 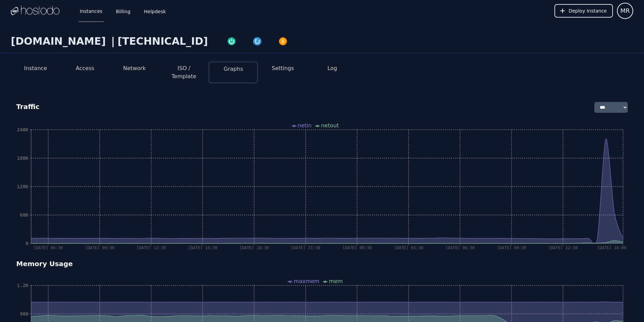 What do you see at coordinates (584, 11) in the screenshot?
I see `button: Deploy Instance` at bounding box center [584, 11].